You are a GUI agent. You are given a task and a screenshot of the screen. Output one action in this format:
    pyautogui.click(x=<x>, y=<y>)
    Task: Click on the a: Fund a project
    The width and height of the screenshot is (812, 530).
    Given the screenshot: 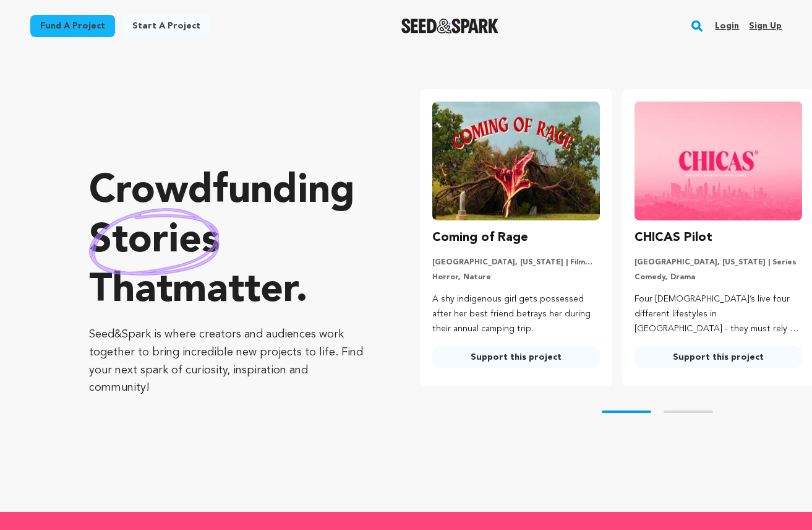 What is the action you would take?
    pyautogui.click(x=73, y=26)
    